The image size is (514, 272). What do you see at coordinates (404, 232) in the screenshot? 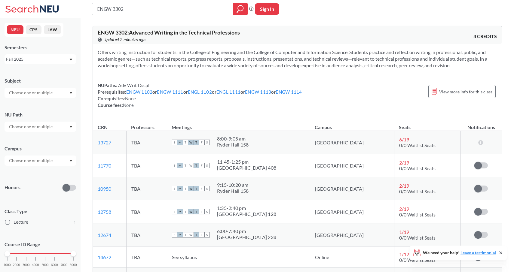
I see `span: 1 / 19` at bounding box center [404, 232].